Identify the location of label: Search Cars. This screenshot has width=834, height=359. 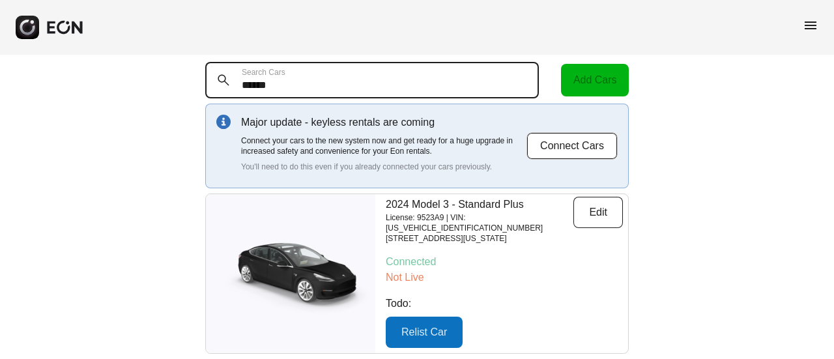
(263, 72).